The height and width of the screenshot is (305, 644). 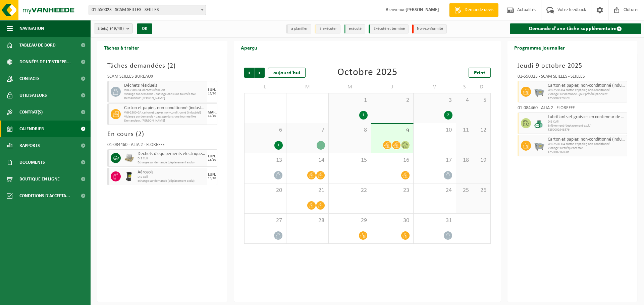 What do you see at coordinates (465, 87) in the screenshot?
I see `td: S` at bounding box center [465, 87].